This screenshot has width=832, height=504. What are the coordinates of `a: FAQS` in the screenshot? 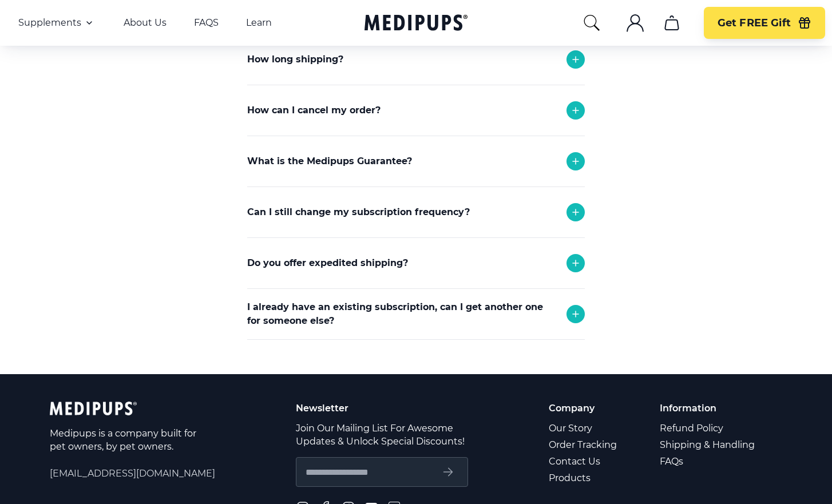 It's located at (206, 23).